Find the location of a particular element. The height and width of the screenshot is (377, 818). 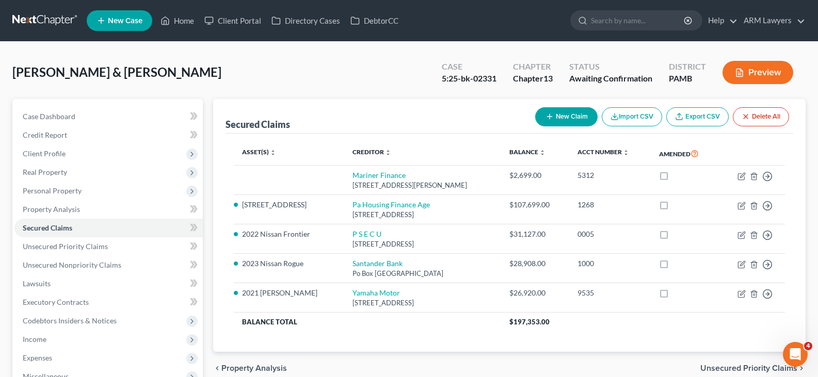

a: Credit Report is located at coordinates (108, 135).